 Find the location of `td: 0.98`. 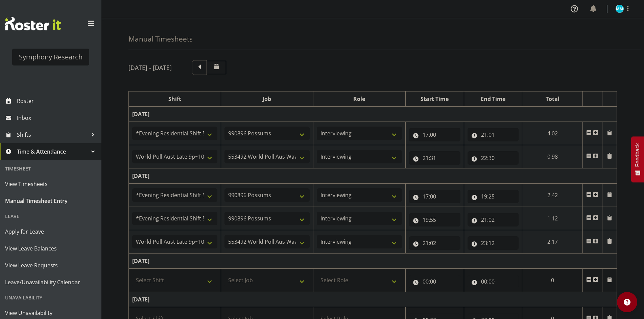

td: 0.98 is located at coordinates (552, 156).